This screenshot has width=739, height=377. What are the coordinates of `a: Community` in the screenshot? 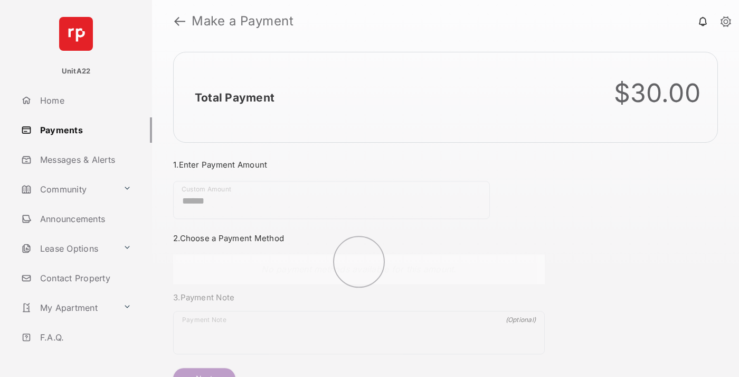 It's located at (68, 189).